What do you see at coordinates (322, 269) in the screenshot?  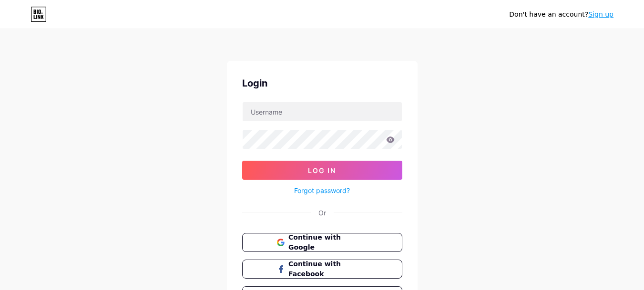 I see `button: Continue with Facebook` at bounding box center [322, 269].